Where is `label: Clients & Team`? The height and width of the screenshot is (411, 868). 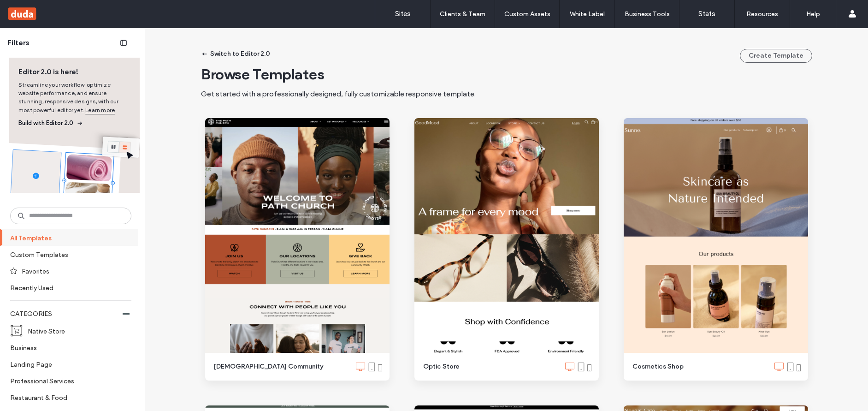 label: Clients & Team is located at coordinates (462, 14).